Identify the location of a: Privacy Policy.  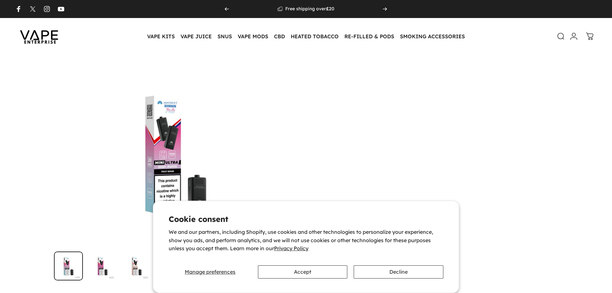
(291, 248).